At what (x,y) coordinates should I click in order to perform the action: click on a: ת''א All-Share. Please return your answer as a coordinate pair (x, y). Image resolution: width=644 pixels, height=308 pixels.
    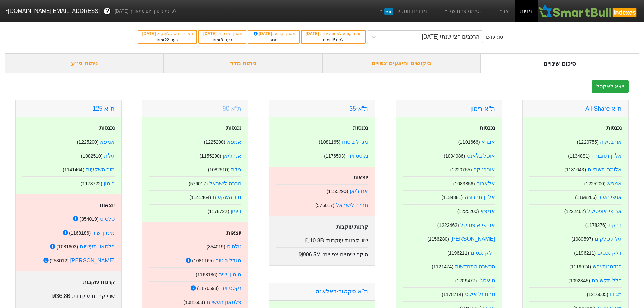
    Looking at the image, I should click on (603, 109).